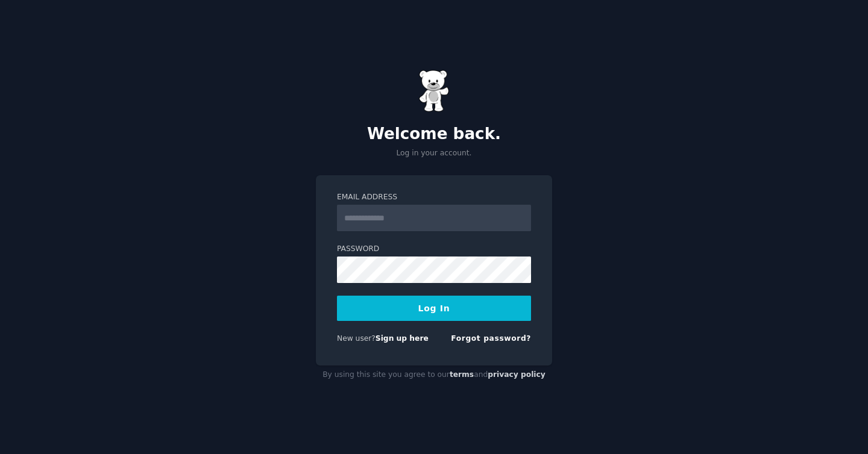  Describe the element at coordinates (517, 375) in the screenshot. I see `a: privacy policy` at that location.